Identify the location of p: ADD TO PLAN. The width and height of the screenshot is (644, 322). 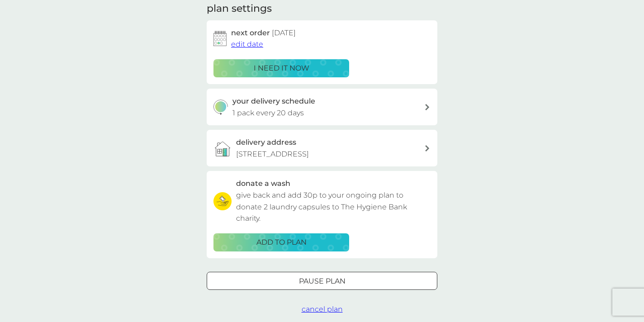
(281, 242).